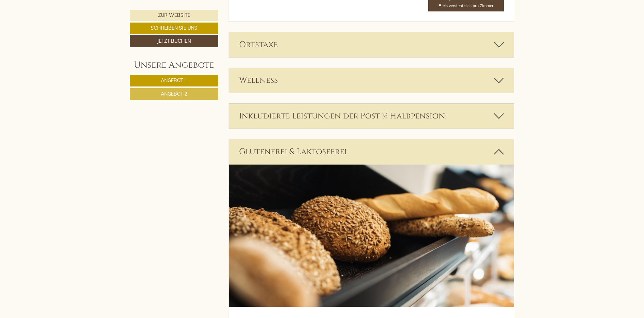 This screenshot has height=318, width=644. I want to click on div: Unsere Angebote, so click(174, 65).